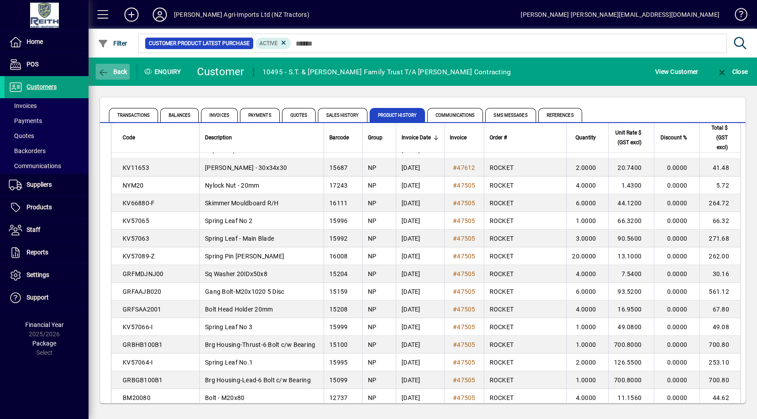 This screenshot has height=419, width=757. What do you see at coordinates (27, 151) in the screenshot?
I see `span: Backorders` at bounding box center [27, 151].